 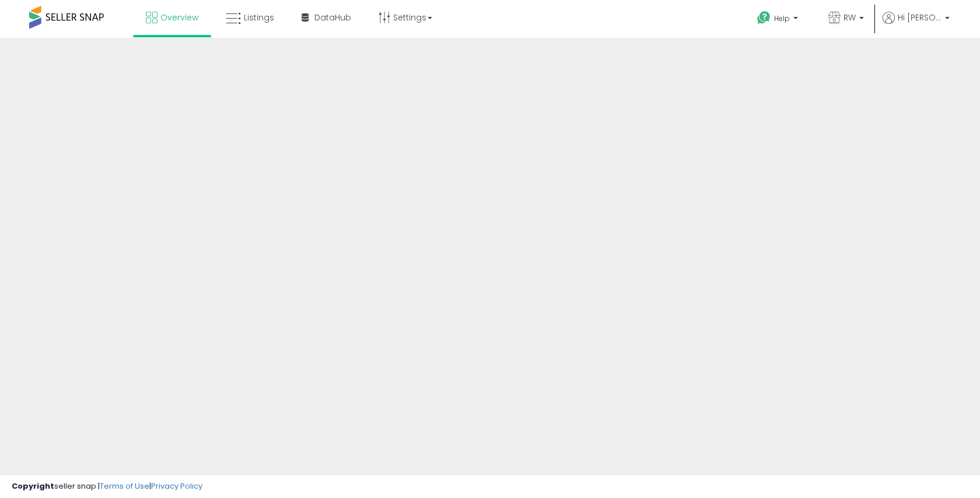 I want to click on span: DataHub, so click(x=333, y=17).